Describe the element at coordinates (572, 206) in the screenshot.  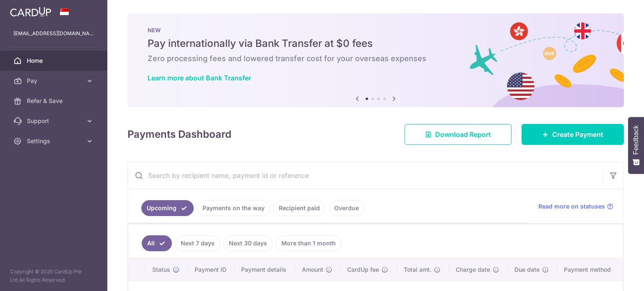
I see `span: Read more on statuses` at that location.